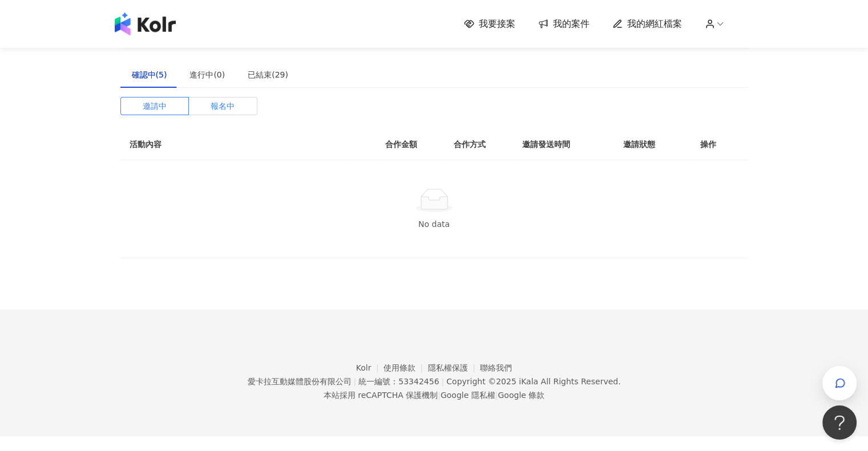 This screenshot has height=451, width=868. I want to click on div: 進行中(0), so click(207, 75).